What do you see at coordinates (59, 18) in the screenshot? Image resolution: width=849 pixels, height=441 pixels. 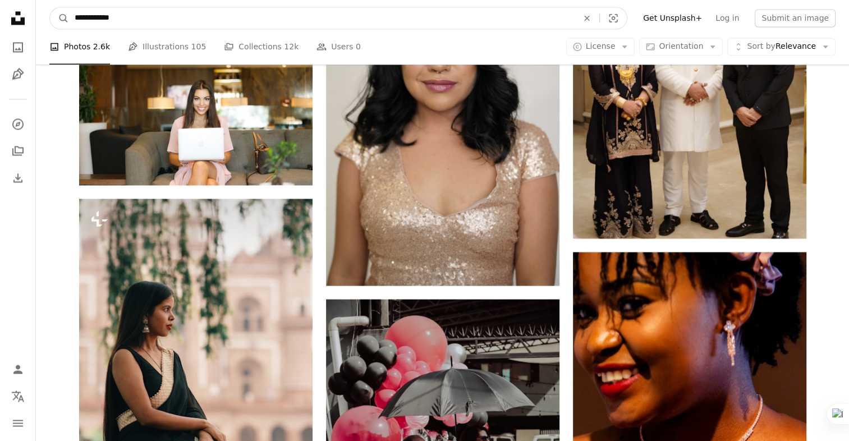 I see `button: Search Unsplash` at bounding box center [59, 18].